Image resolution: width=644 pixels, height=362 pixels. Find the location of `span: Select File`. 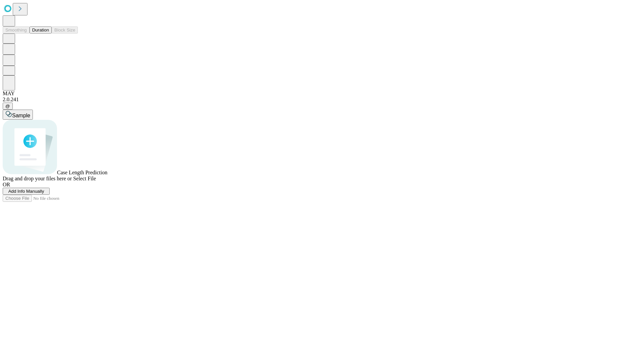

span: Select File is located at coordinates (85, 178).